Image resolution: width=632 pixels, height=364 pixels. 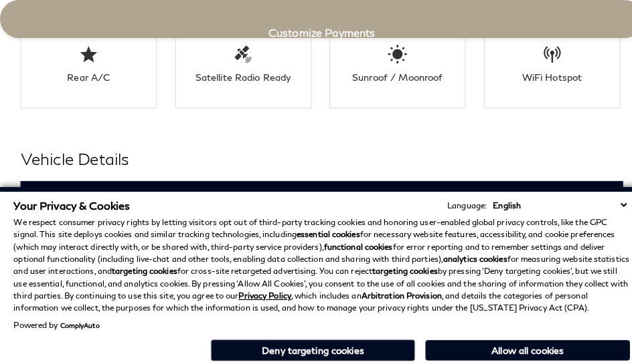 What do you see at coordinates (316, 31) in the screenshot?
I see `span: Customize Payments` at bounding box center [316, 31].